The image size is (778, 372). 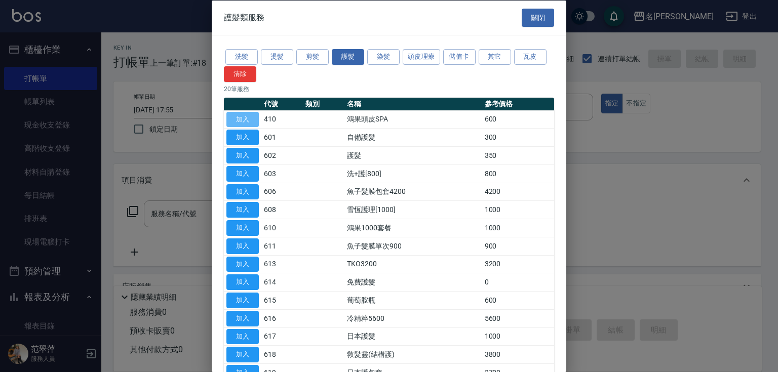 What do you see at coordinates (282, 120) in the screenshot?
I see `td: 410` at bounding box center [282, 120].